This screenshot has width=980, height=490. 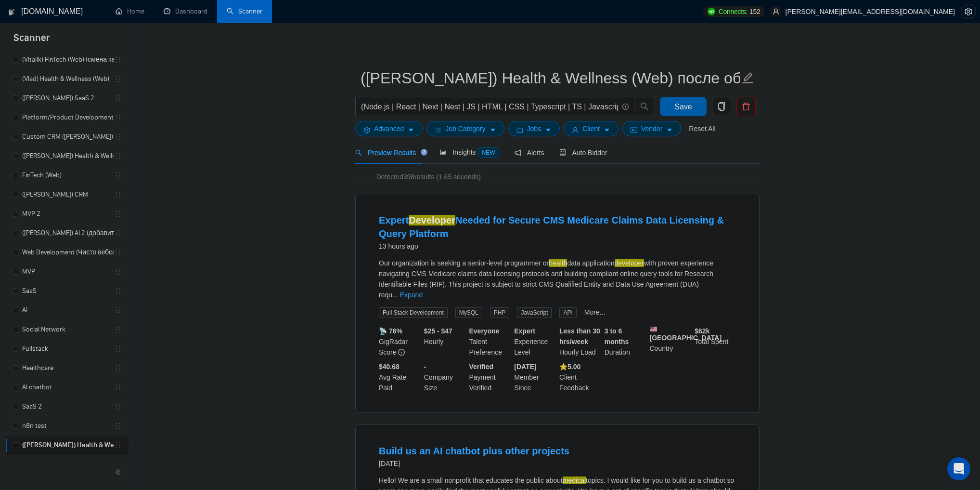 What do you see at coordinates (68, 349) in the screenshot?
I see `a: Fullstack` at bounding box center [68, 349].